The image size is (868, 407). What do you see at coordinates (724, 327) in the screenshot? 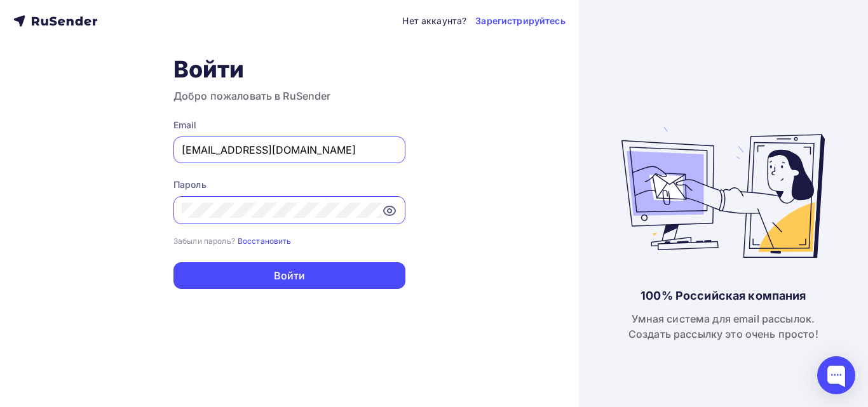
I see `div: Умная система для email рассылок. Создать рассылку это очень просто!` at bounding box center [724, 327].